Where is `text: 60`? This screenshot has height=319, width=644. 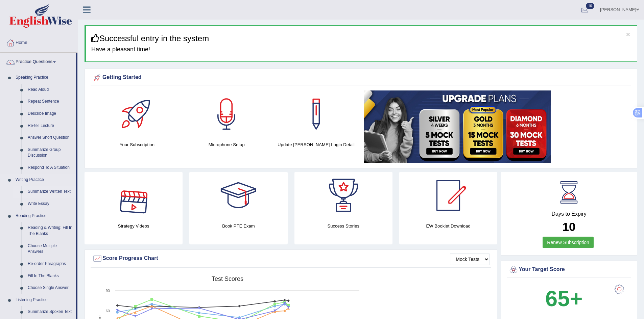
text: 60 is located at coordinates (107, 311).